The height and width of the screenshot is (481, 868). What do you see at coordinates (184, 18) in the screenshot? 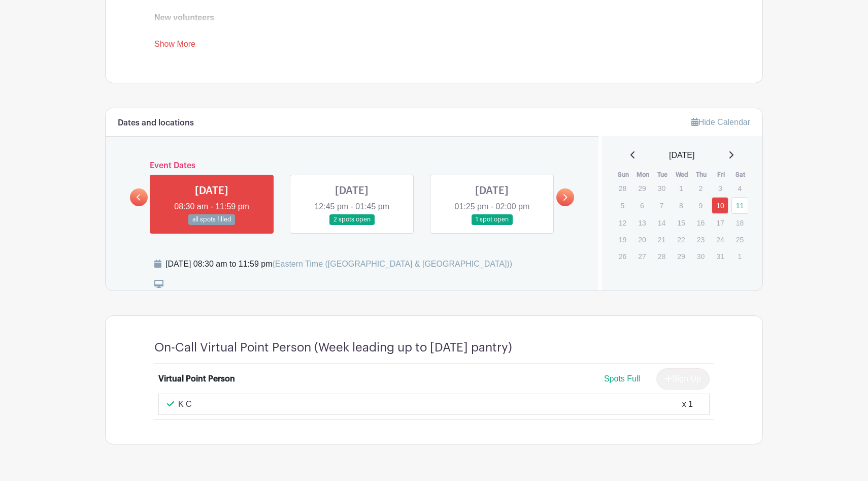
I see `strong: New volunteers` at bounding box center [184, 18].